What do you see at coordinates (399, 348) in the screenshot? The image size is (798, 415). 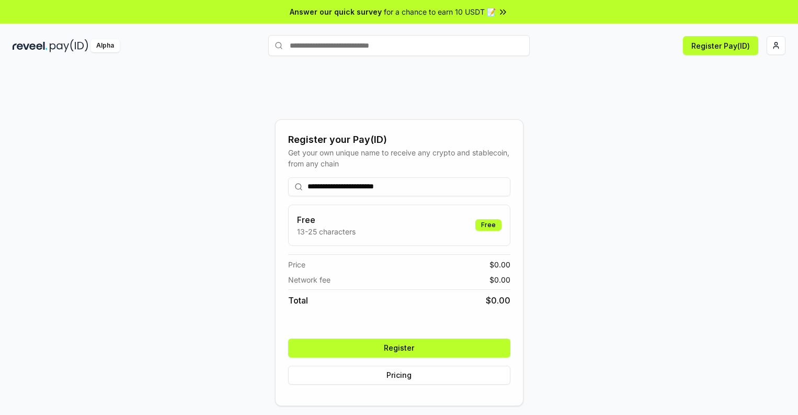 I see `button: Register` at bounding box center [399, 348].